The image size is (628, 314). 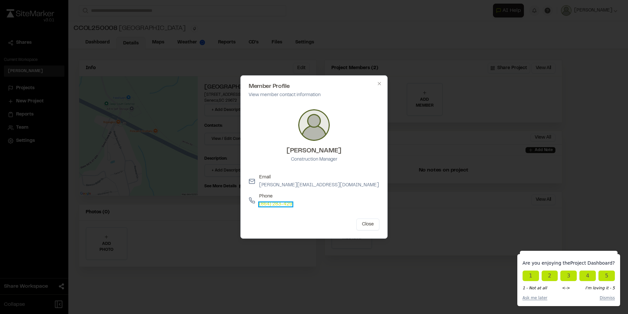 I want to click on a: (864) 283-429, so click(x=276, y=204).